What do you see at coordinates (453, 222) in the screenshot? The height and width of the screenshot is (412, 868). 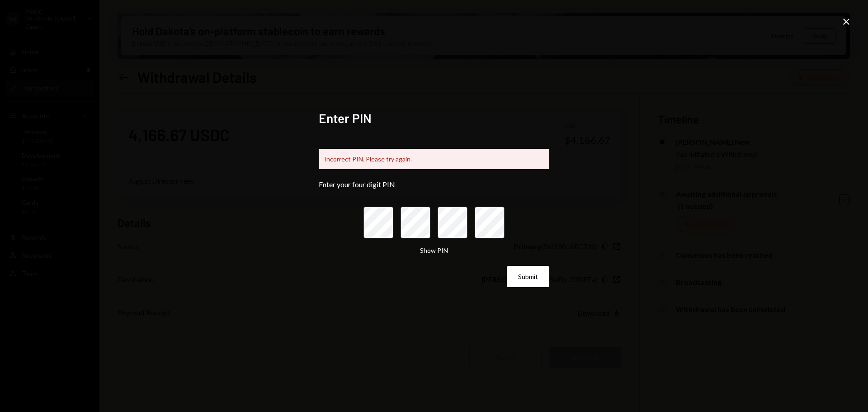 I see `input: pin code 3 of 4` at bounding box center [453, 222].